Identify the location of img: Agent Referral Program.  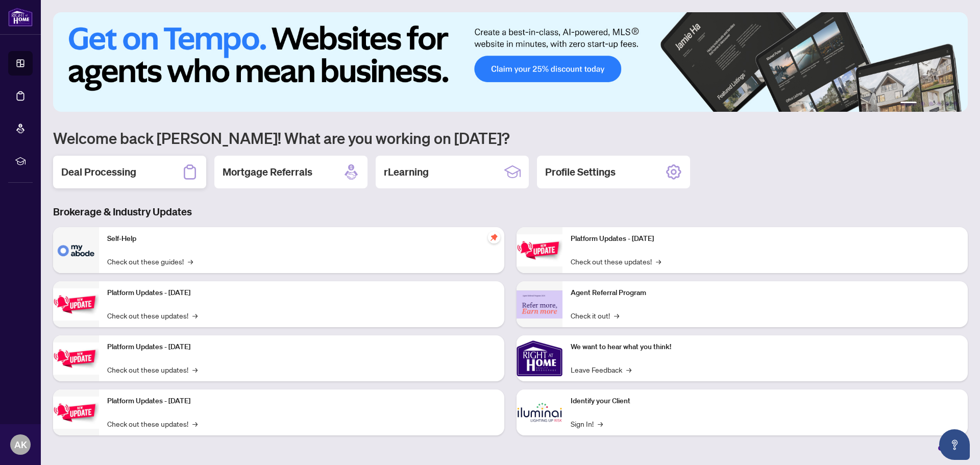
(539, 305).